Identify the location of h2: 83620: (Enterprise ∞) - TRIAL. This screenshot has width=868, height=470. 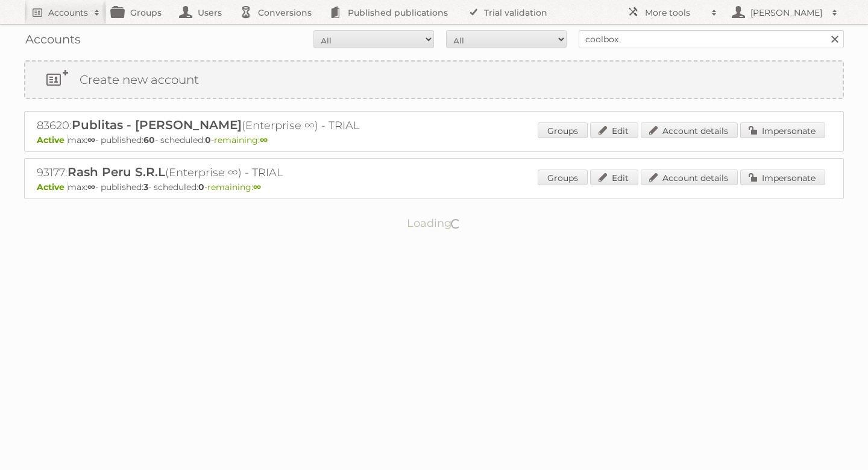
(248, 125).